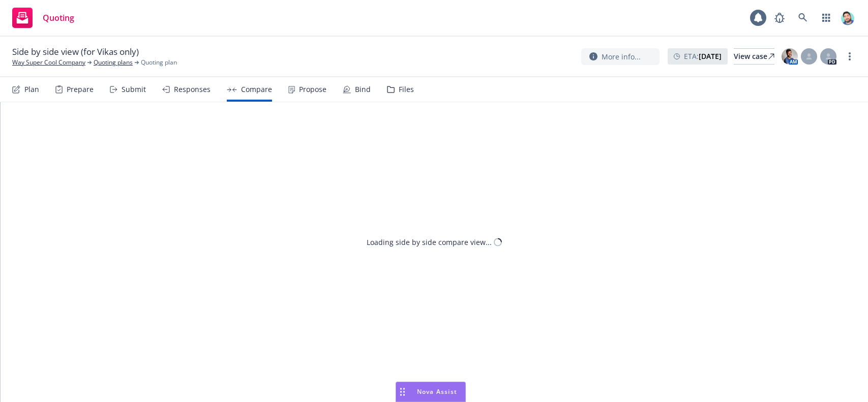  What do you see at coordinates (406, 89) in the screenshot?
I see `div: Files` at bounding box center [406, 89].